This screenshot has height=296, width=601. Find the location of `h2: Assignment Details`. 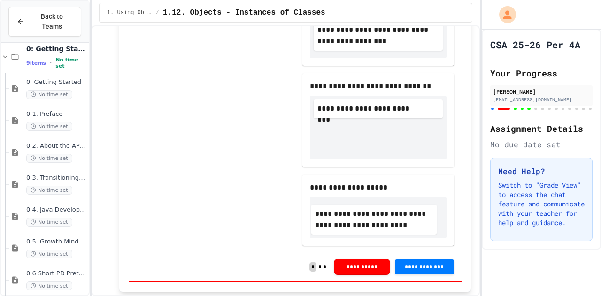

h2: Assignment Details is located at coordinates (541, 129).